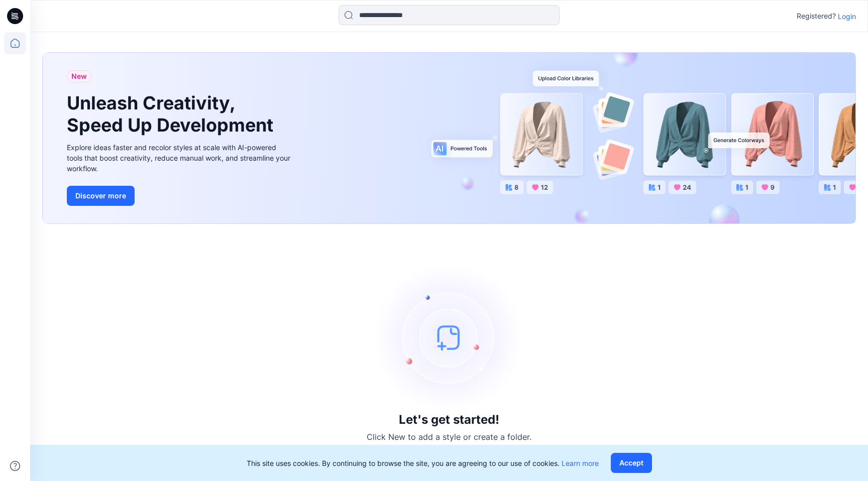 The width and height of the screenshot is (868, 481). What do you see at coordinates (580, 463) in the screenshot?
I see `a: Learn more` at bounding box center [580, 463].